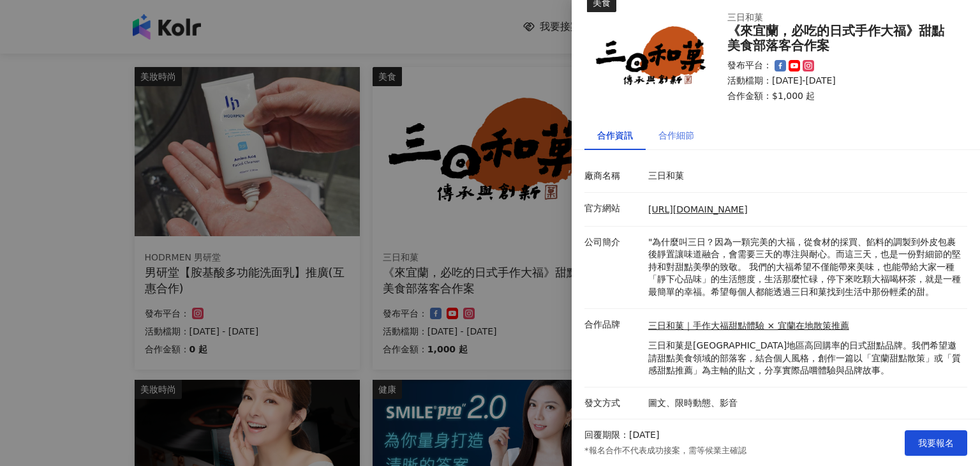 This screenshot has height=466, width=980. I want to click on div: 《來宜蘭，必吃的日式手作大福》甜點美食部落客合作案, so click(840, 39).